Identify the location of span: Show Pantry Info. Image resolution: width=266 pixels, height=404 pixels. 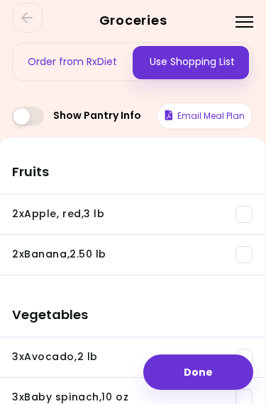
(97, 116).